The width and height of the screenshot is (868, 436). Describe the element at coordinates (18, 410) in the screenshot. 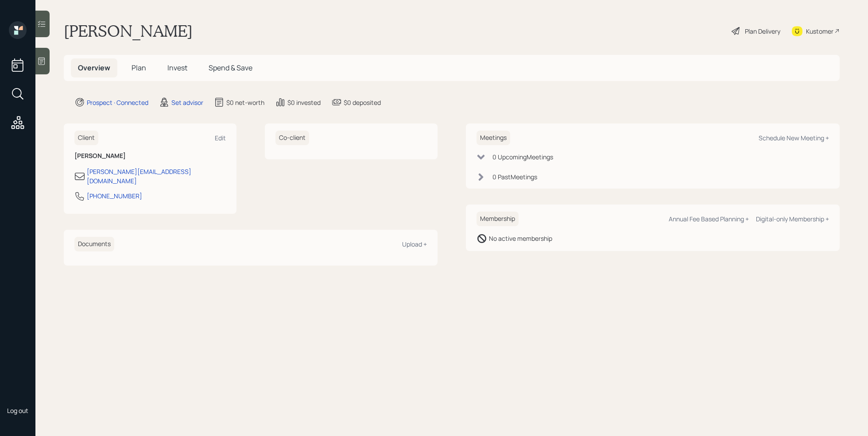

I see `div: Log out` at that location.